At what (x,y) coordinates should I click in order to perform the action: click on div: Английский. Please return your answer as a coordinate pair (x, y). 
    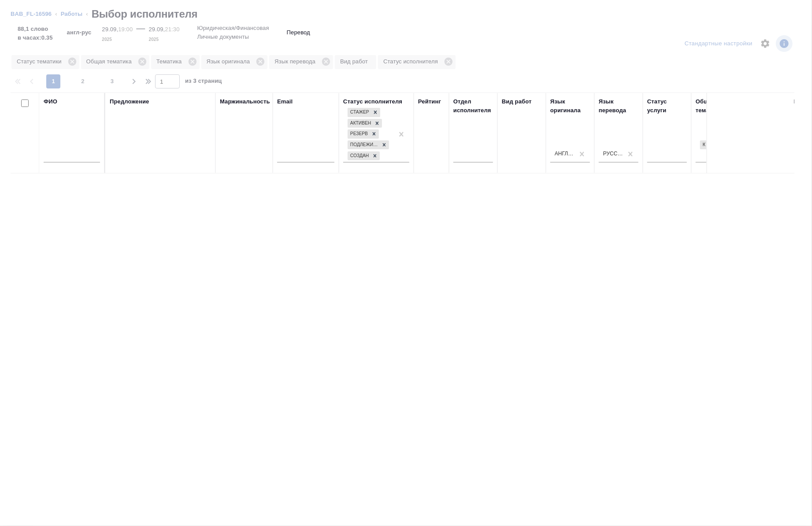
    Looking at the image, I should click on (565, 154).